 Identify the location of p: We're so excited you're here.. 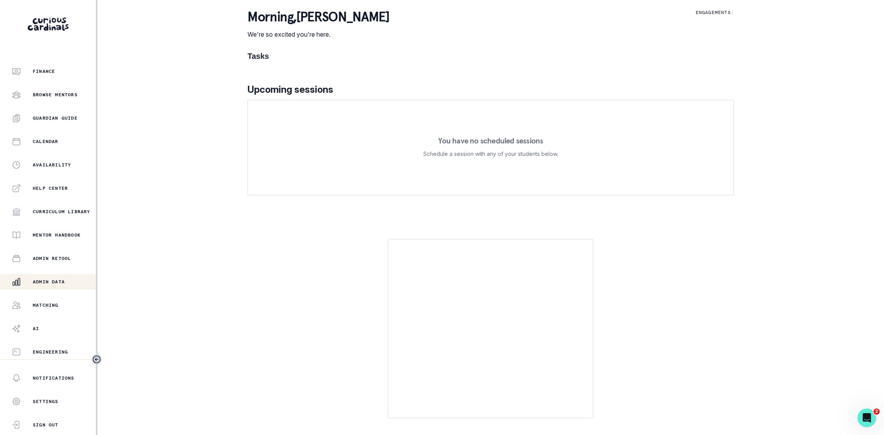
(318, 34).